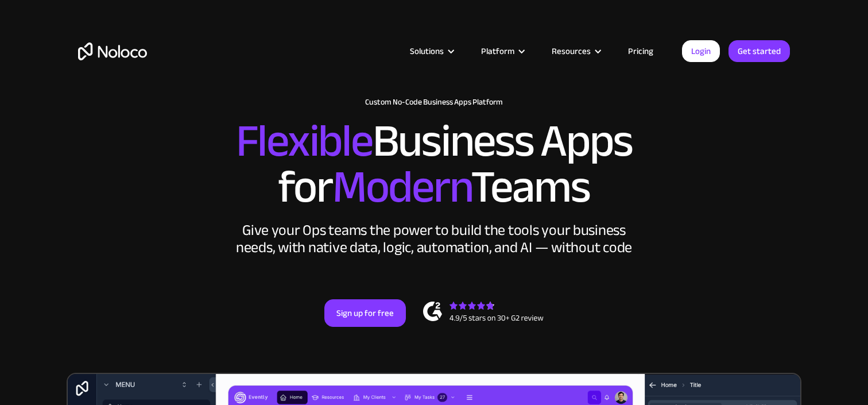 This screenshot has width=868, height=405. Describe the element at coordinates (304, 140) in the screenshot. I see `span: Flexible` at that location.